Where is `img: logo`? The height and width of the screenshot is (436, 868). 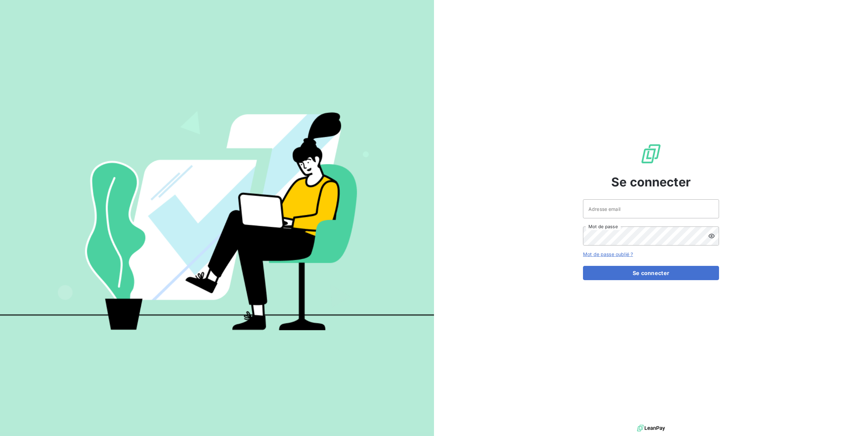
img: logo is located at coordinates (651, 428).